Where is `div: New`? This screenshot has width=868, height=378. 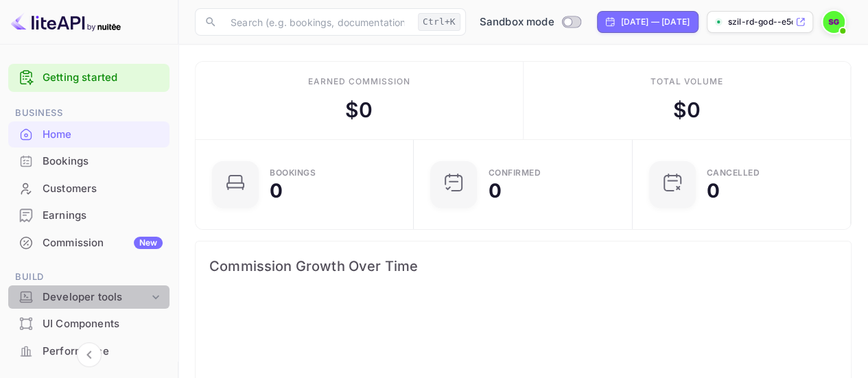
div: New is located at coordinates (148, 243).